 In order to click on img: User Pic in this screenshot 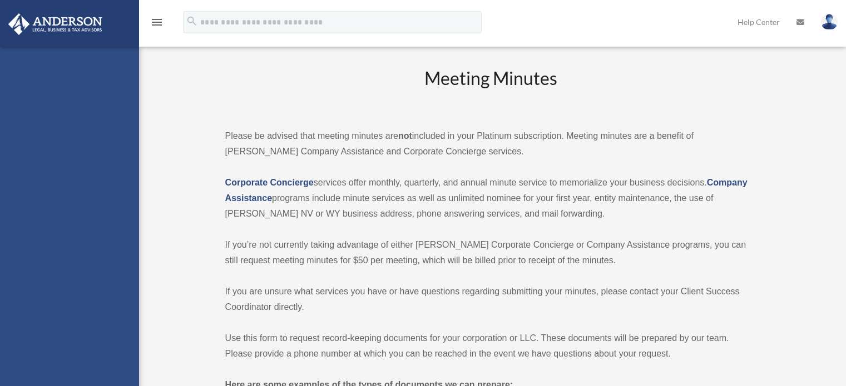, I will do `click(829, 22)`.